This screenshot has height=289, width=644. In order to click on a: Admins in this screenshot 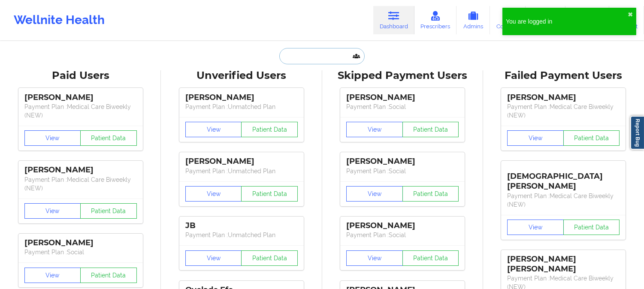, I will do `click(473, 20)`.